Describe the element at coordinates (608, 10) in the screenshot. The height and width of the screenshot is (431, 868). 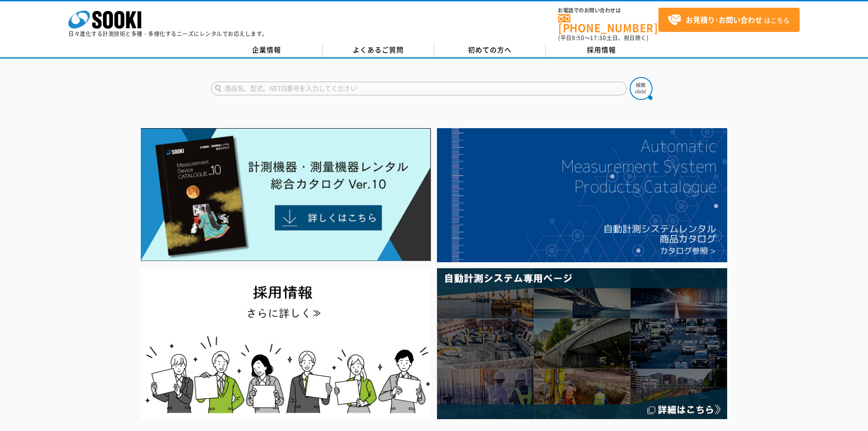
I see `span: お電話でのお問い合わせは` at that location.